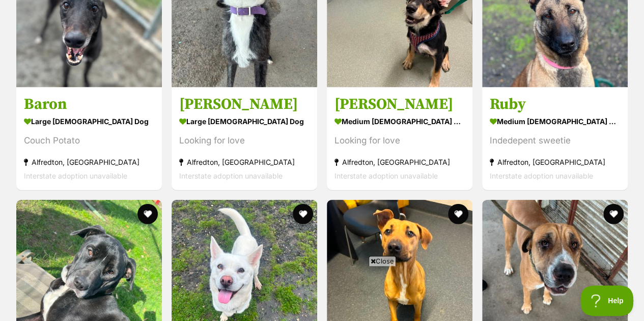 This screenshot has height=321, width=644. I want to click on h3: Baron, so click(89, 104).